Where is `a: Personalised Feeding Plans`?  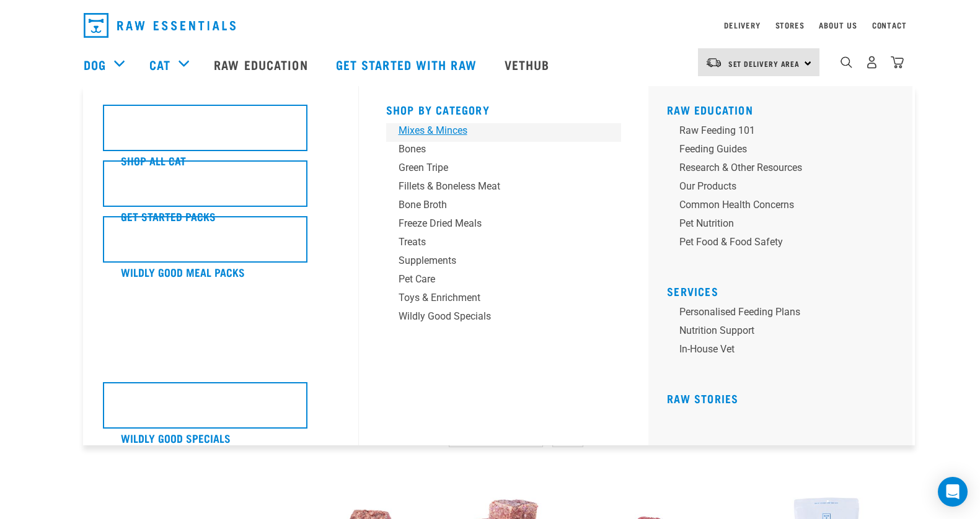 a: Personalised Feeding Plans is located at coordinates (784, 314).